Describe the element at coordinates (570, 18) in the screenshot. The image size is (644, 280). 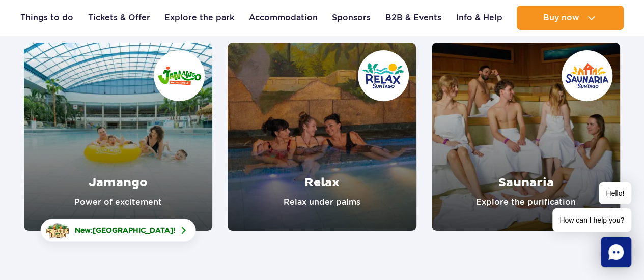
I see `button: Buy now` at that location.